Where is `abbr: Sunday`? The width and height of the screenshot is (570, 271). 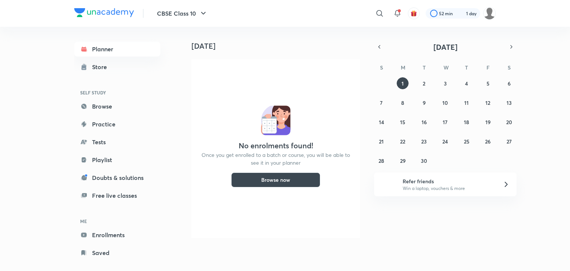
abbr: Sunday is located at coordinates (382, 67).